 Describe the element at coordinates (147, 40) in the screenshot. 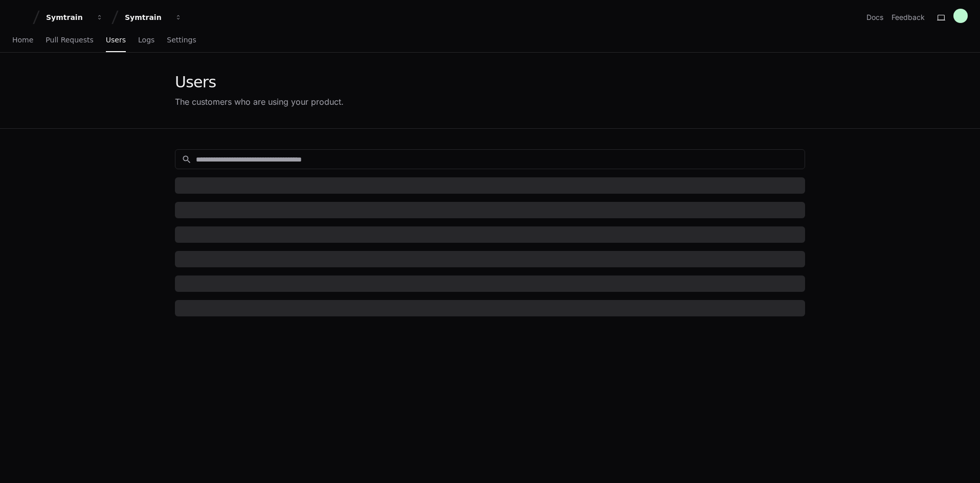

I see `span: Logs` at that location.